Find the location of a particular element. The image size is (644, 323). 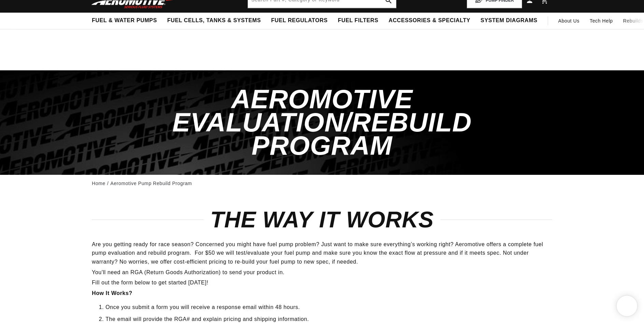

p: Are you getting ready for race season? Concerned you might have fuel pump problem? Just want to m... is located at coordinates (322, 253).